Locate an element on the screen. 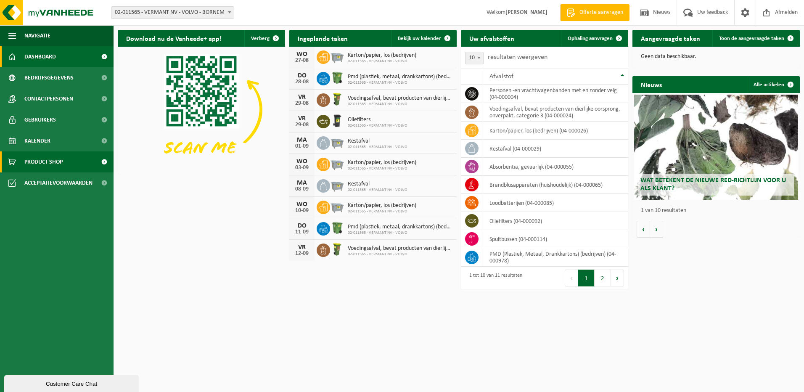  h2: Uw afvalstoffen is located at coordinates (491, 38).